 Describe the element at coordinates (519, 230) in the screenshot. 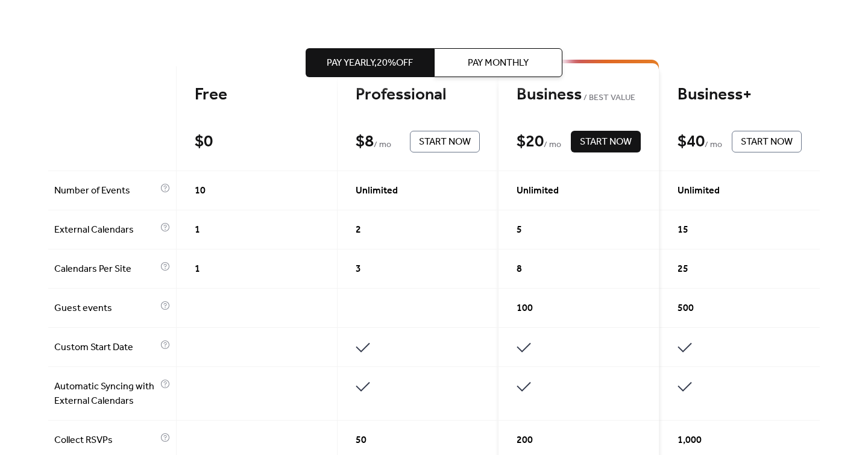

I see `span: 5` at that location.